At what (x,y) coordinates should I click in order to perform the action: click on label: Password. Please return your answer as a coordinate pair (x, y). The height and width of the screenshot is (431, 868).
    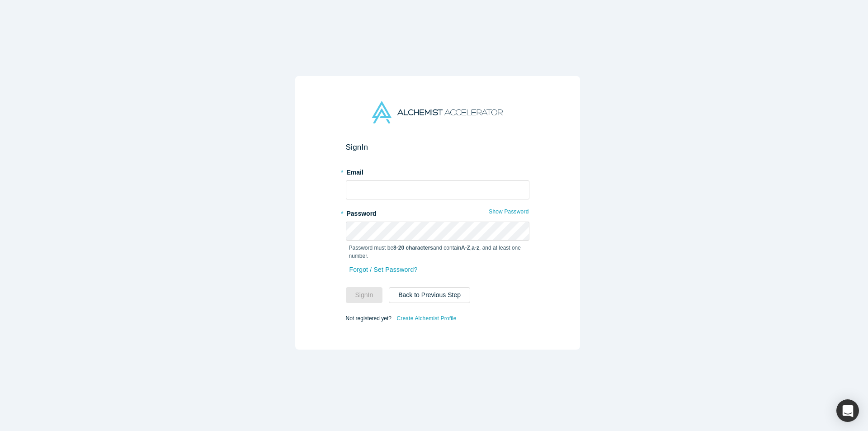
    Looking at the image, I should click on (438, 212).